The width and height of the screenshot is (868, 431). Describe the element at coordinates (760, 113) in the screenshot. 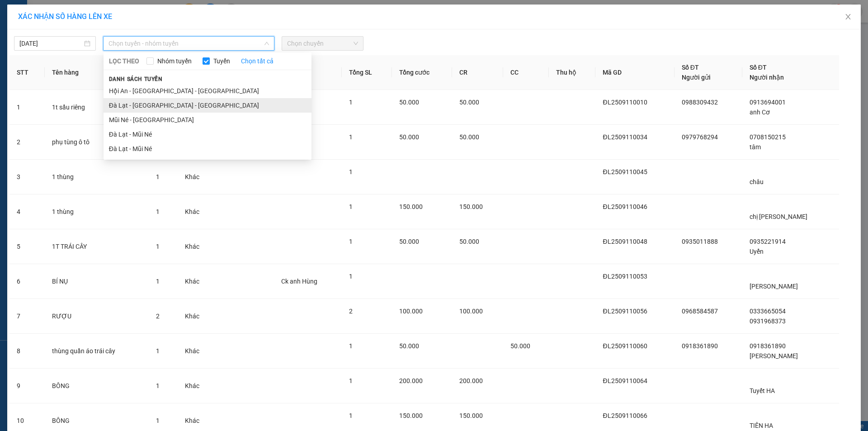

I see `span: anh Cơ` at that location.